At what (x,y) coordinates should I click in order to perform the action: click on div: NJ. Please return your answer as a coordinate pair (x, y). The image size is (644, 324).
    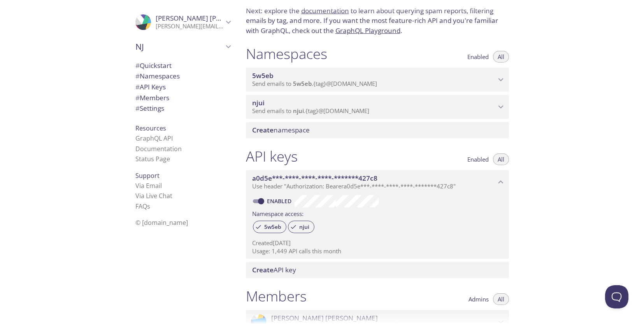
    Looking at the image, I should click on (183, 46).